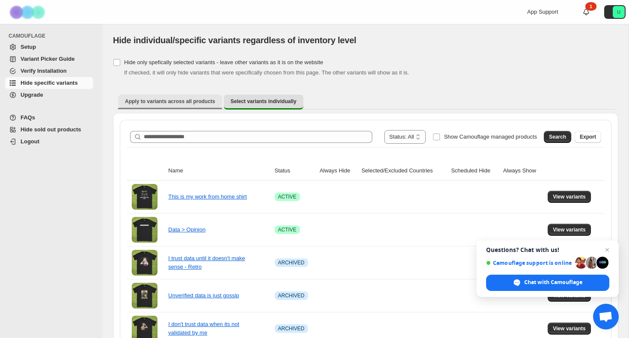 The image size is (629, 338). I want to click on span: Upgrade, so click(32, 95).